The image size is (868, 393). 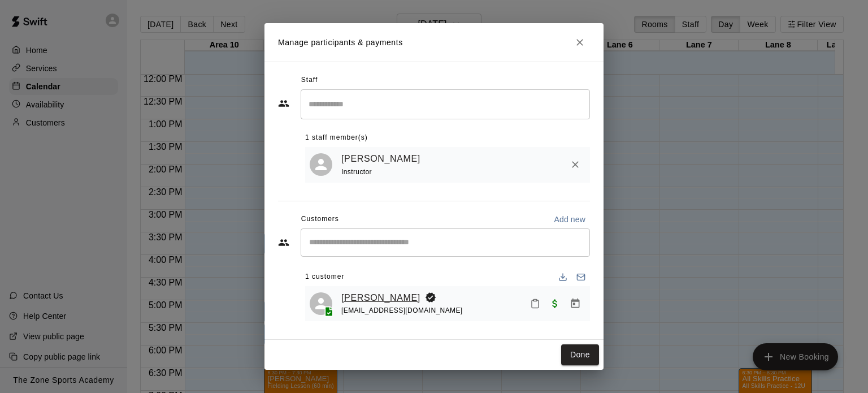 I want to click on button: Download list, so click(x=563, y=277).